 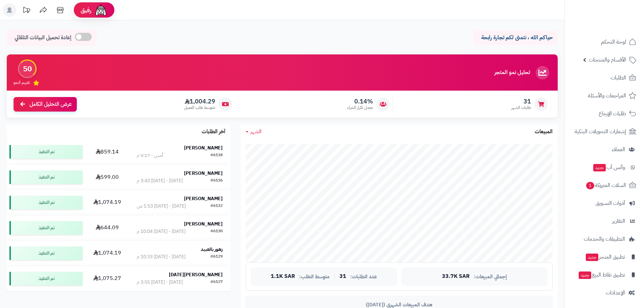 I want to click on span: التطبيقات والخدمات, so click(x=605, y=239).